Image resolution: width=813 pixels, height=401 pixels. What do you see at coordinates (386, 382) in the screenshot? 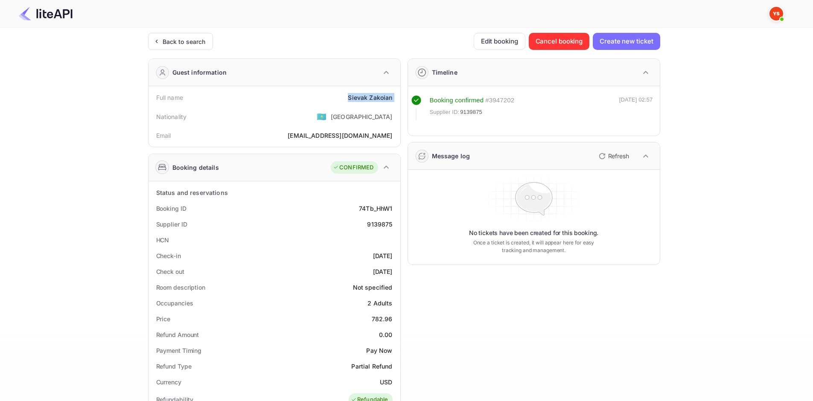
I see `div: USD` at bounding box center [386, 382].